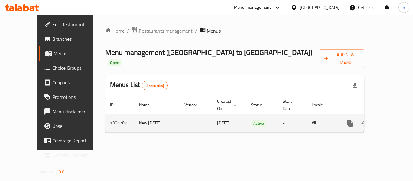 The image size is (413, 181). Describe the element at coordinates (115, 31) in the screenshot. I see `a: Home` at that location.